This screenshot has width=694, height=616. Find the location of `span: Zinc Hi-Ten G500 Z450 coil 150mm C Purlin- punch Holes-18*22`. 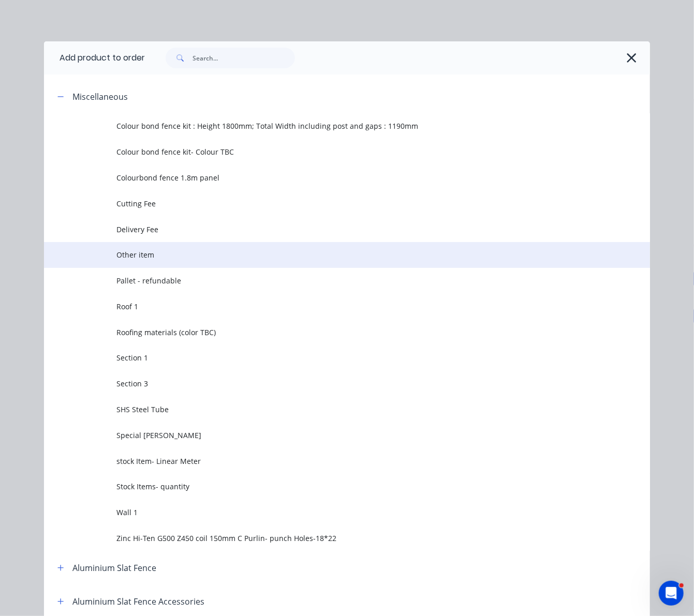

span: Zinc Hi-Ten G500 Z450 coil 150mm C Purlin- punch Holes-18*22 is located at coordinates (330, 538).